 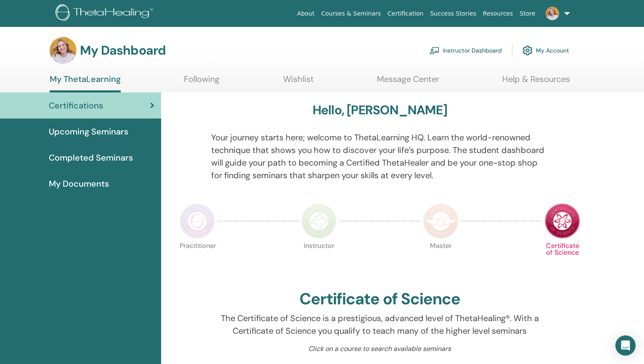 What do you see at coordinates (319, 260) in the screenshot?
I see `p: Instructor` at bounding box center [319, 260].